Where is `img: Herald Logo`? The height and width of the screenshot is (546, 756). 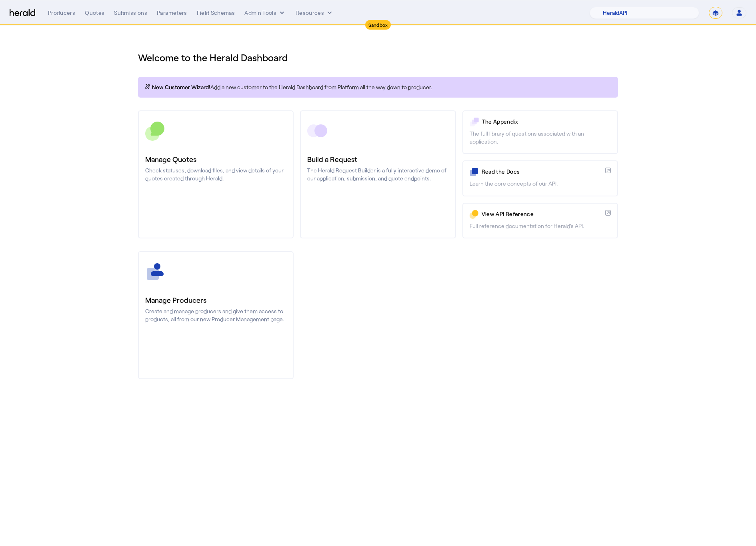
img: Herald Logo is located at coordinates (22, 13).